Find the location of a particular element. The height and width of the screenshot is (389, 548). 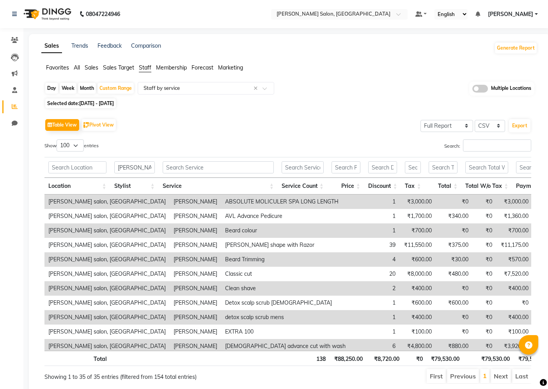

th: Service Count: activate to sort column ascending is located at coordinates (303, 186).